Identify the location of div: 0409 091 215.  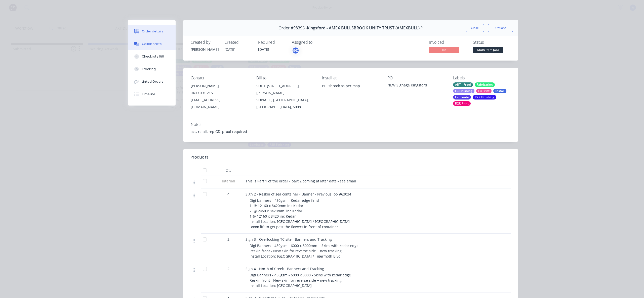
(219, 93).